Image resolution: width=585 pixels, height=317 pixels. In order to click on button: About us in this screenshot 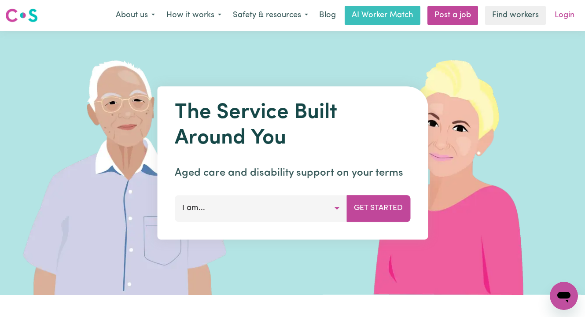, I will do `click(135, 15)`.